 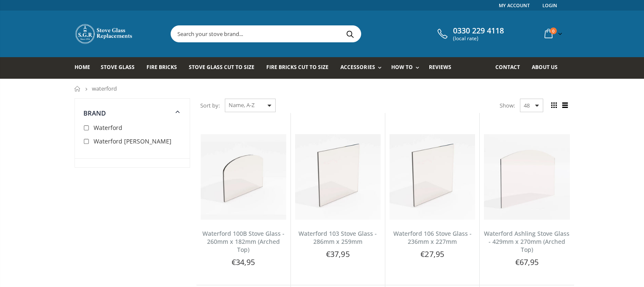 What do you see at coordinates (357, 67) in the screenshot?
I see `span: Accessories` at bounding box center [357, 67].